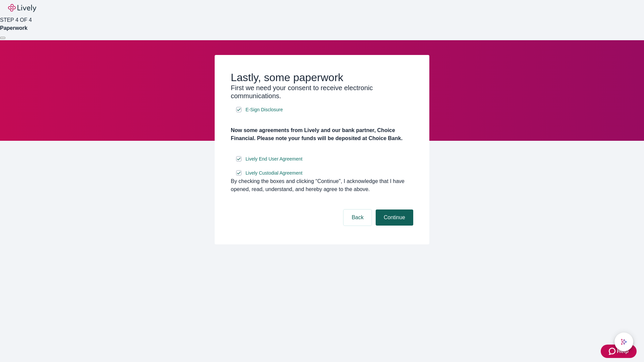 Image resolution: width=644 pixels, height=362 pixels. What do you see at coordinates (322, 92) in the screenshot?
I see `h3: First we need your consent to receive electronic communications.` at bounding box center [322, 92].